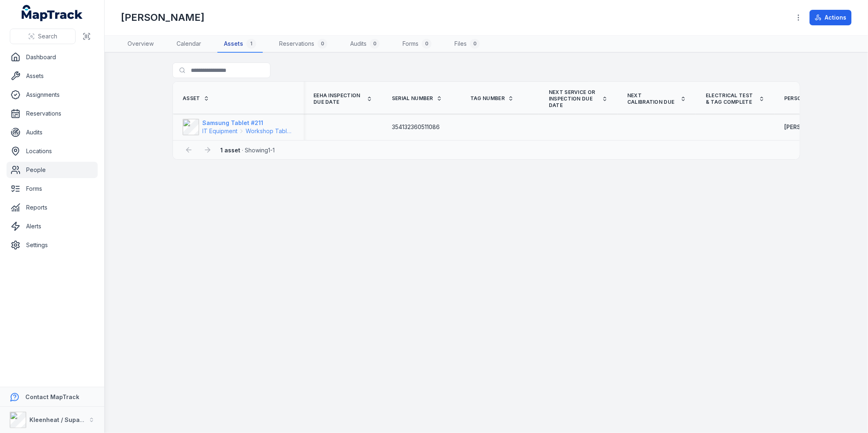 The image size is (868, 433). Describe the element at coordinates (52, 76) in the screenshot. I see `a: Assets` at that location.